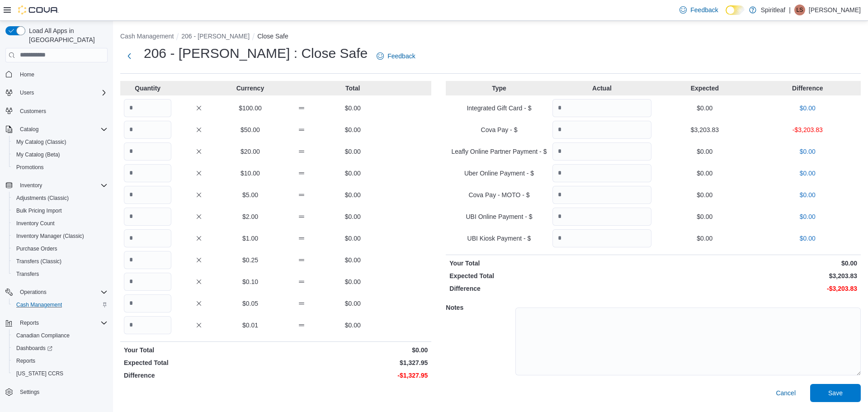  Describe the element at coordinates (250, 260) in the screenshot. I see `p: $0.25` at that location.